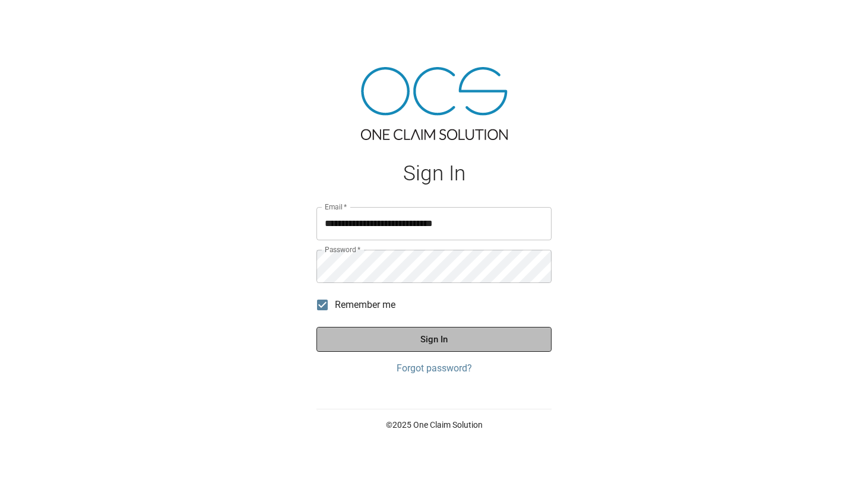  What do you see at coordinates (434, 103) in the screenshot?
I see `img: ocs-logo-tra.png` at bounding box center [434, 103].